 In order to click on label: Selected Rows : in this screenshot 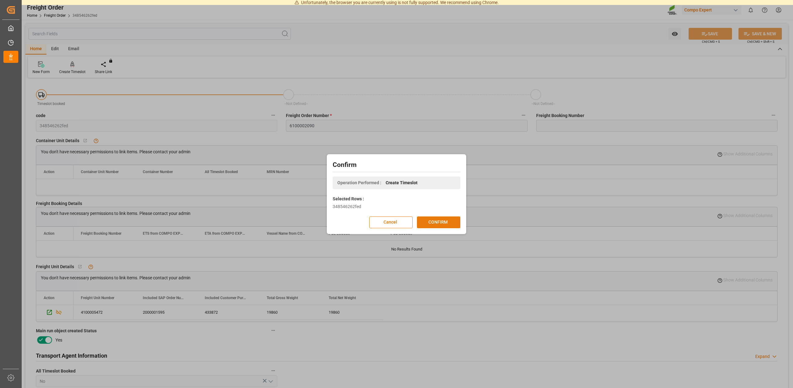, I will do `click(348, 199)`.